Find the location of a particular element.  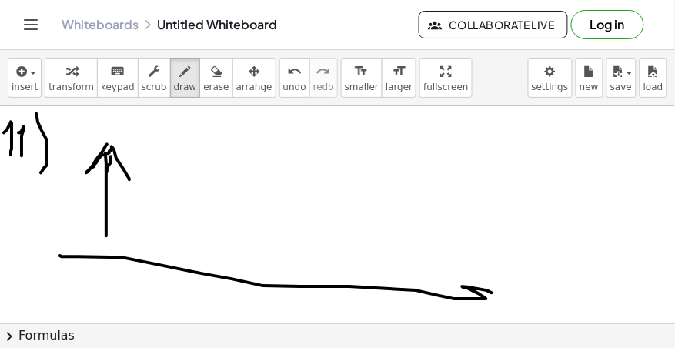

span: keypad is located at coordinates (118, 87).